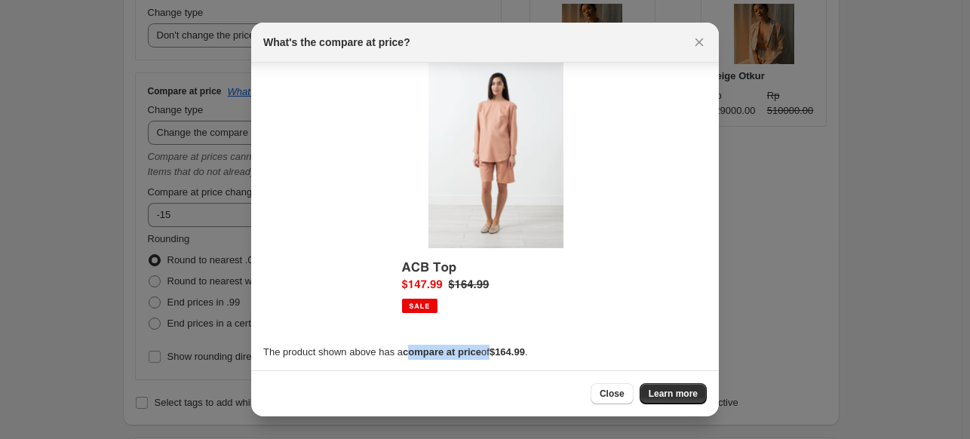 Image resolution: width=970 pixels, height=439 pixels. I want to click on p: The product shown above has a of ., so click(485, 352).